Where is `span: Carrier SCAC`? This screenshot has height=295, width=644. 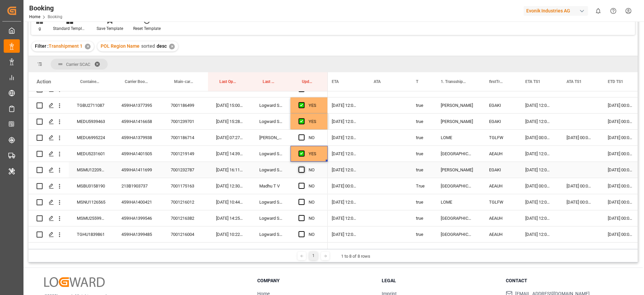
span: Carrier SCAC is located at coordinates (78, 64).